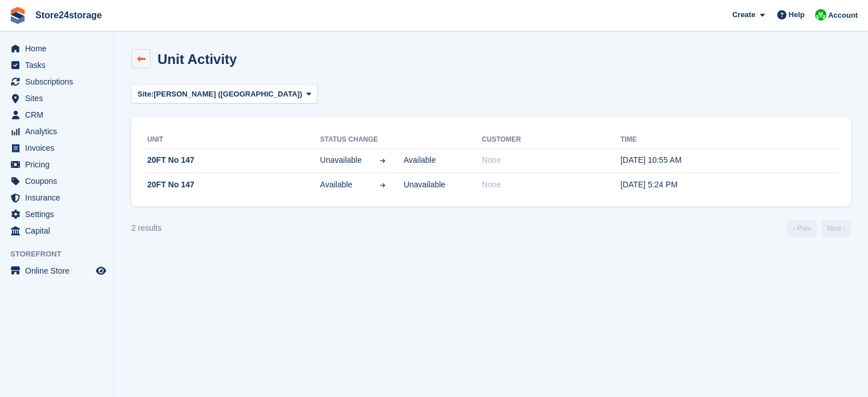  I want to click on img: stora-icon-8386f47178a22dfd0bd8f6a31ec36ba5ce8667c1dd55bd0f319d3a0aa187defe.svg, so click(17, 15).